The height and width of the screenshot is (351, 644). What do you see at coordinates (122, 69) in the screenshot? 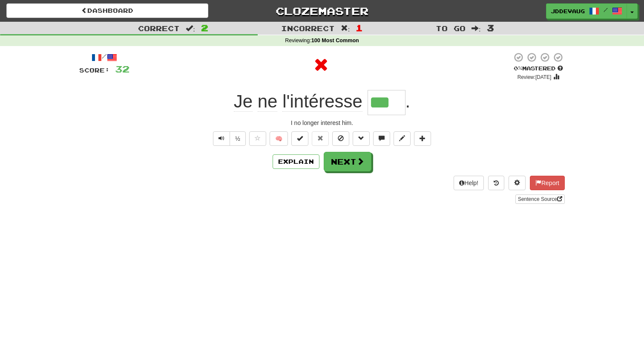
I see `span: 32` at bounding box center [122, 69].